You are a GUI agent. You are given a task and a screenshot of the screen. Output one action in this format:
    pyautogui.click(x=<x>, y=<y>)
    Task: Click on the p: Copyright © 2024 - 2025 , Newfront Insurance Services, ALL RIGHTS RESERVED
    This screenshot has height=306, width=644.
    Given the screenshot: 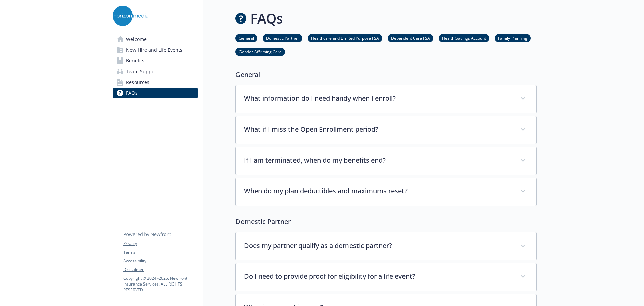 What is the action you would take?
    pyautogui.click(x=160, y=284)
    